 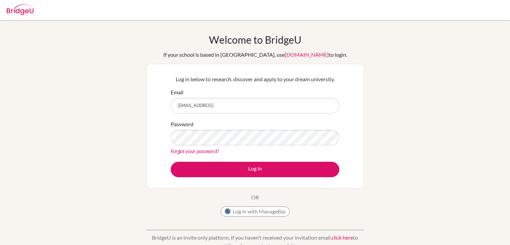 What do you see at coordinates (255, 211) in the screenshot?
I see `button: Log in with ManageBac` at bounding box center [255, 211].